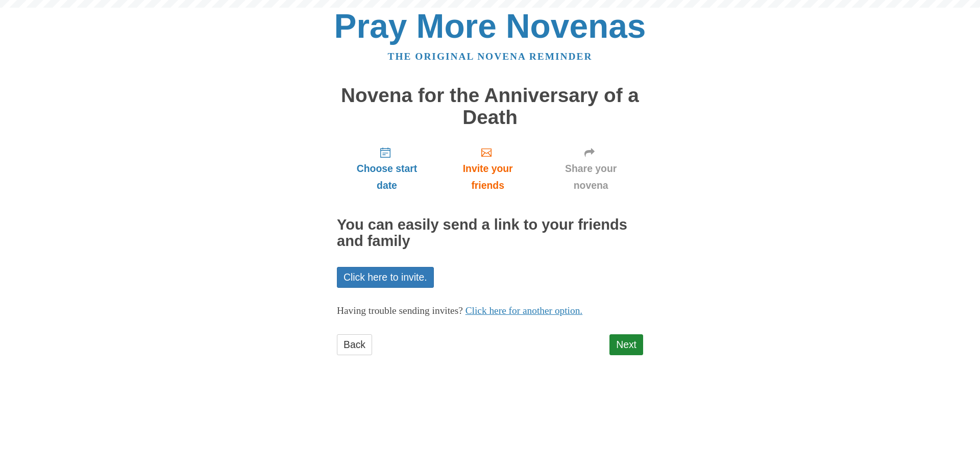 Image resolution: width=980 pixels, height=469 pixels. What do you see at coordinates (387, 169) in the screenshot?
I see `a: Choose start date` at bounding box center [387, 169].